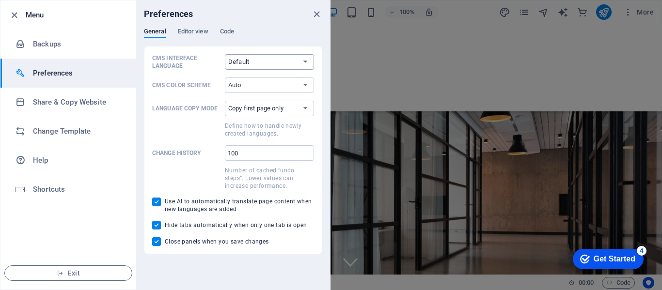  I want to click on h6: Backups, so click(78, 44).